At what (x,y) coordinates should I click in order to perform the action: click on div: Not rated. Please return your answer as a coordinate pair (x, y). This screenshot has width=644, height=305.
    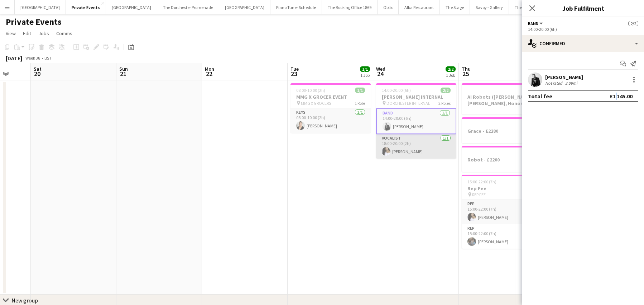
    Looking at the image, I should click on (554, 83).